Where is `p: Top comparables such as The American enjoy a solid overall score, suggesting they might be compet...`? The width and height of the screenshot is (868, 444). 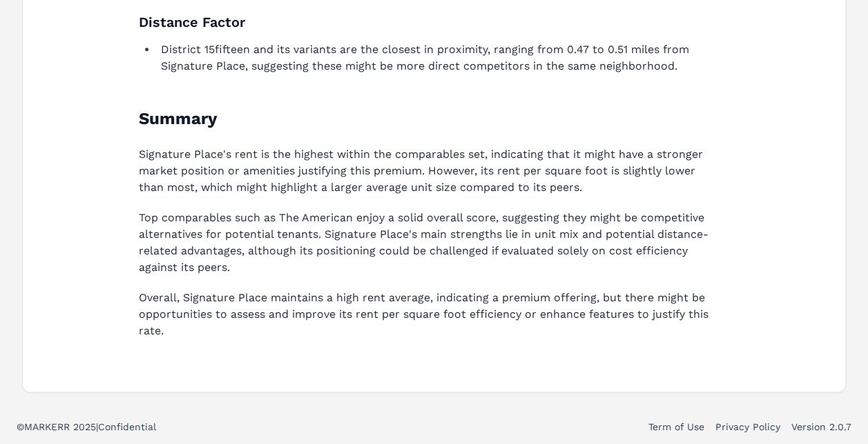 p: Top comparables such as The American enjoy a solid overall score, suggesting they might be compet... is located at coordinates (425, 243).